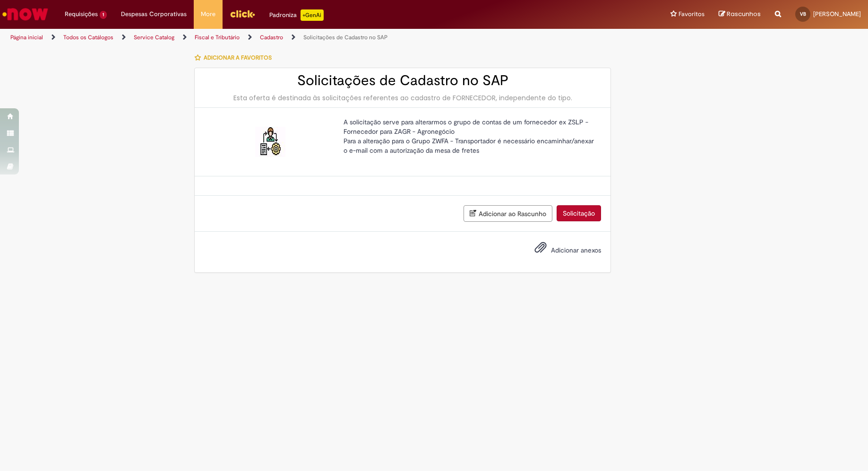 The width and height of the screenshot is (868, 471). I want to click on h2: Solicitações de Cadastro no SAP, so click(402, 80).